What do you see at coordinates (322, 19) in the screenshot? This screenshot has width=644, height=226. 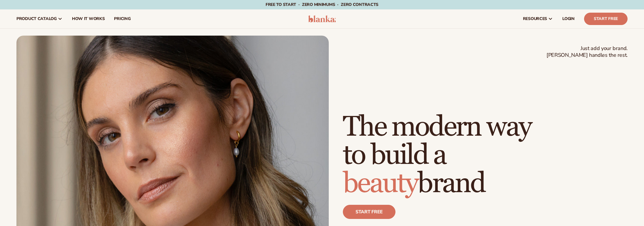 I see `img: logo` at bounding box center [322, 19].